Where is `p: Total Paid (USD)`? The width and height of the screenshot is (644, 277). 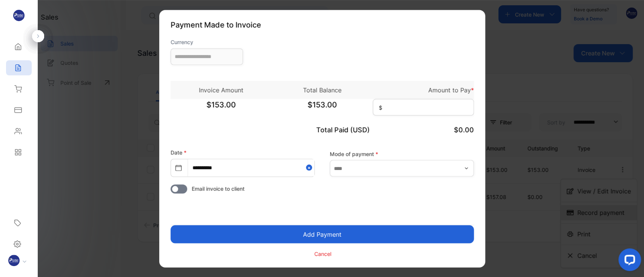 p: Total Paid (USD) is located at coordinates (322, 130).